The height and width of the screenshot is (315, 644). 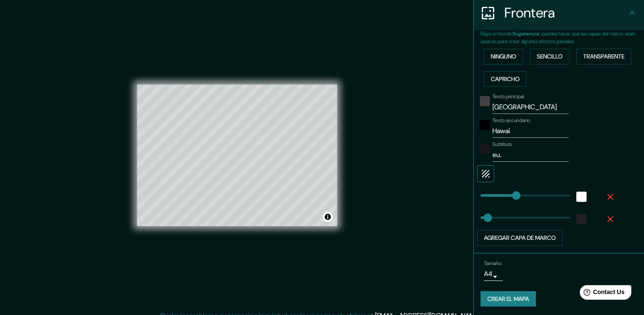 What do you see at coordinates (508, 97) in the screenshot?
I see `label: Texto principal` at bounding box center [508, 97].